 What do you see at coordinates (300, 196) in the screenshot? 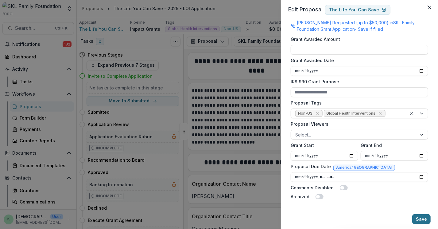
I see `label: Archived` at bounding box center [300, 196].